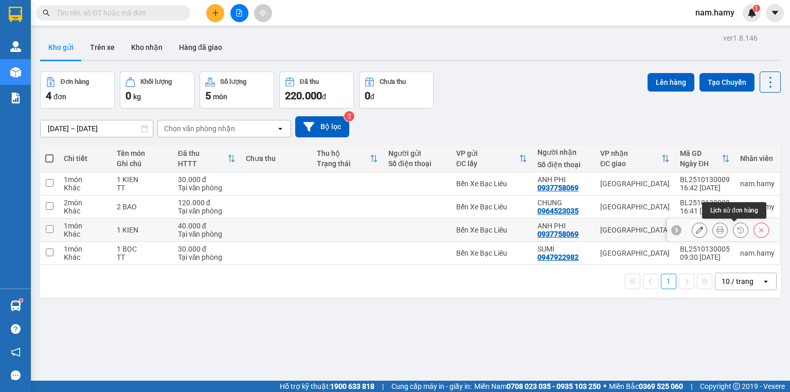 This screenshot has height=392, width=790. Describe the element at coordinates (704, 179) in the screenshot. I see `div: BL2510130009` at that location.